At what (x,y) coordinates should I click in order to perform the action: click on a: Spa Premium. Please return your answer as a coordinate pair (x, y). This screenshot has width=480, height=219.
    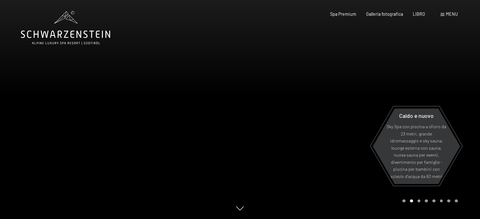
    Looking at the image, I should click on (343, 14).